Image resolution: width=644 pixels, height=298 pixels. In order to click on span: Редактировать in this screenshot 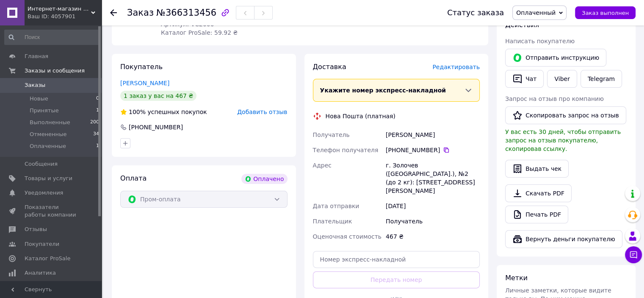, I will do `click(456, 67)`.